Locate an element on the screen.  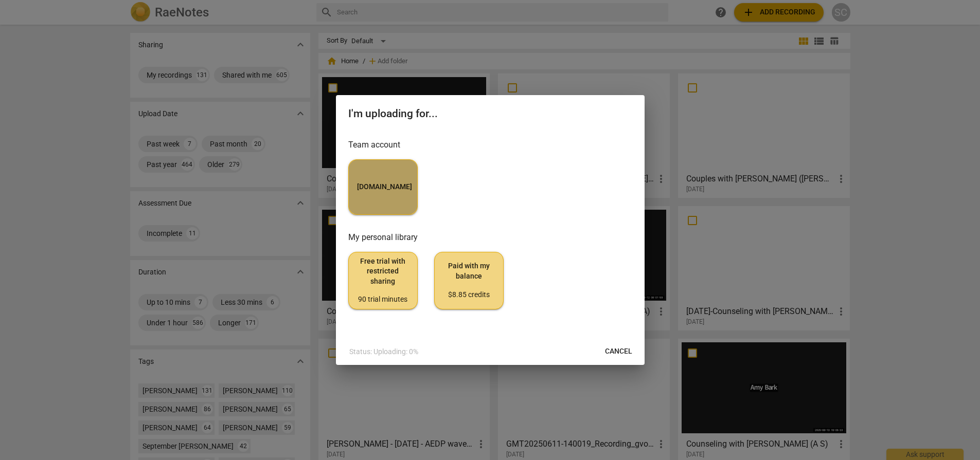
p: Status: Uploading: 0% is located at coordinates (384, 352).